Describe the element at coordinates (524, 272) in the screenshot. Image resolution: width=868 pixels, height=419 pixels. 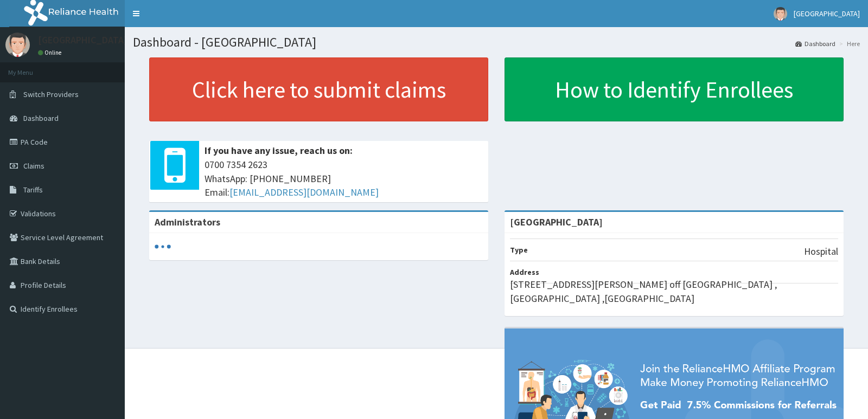
I see `b: Address` at that location.